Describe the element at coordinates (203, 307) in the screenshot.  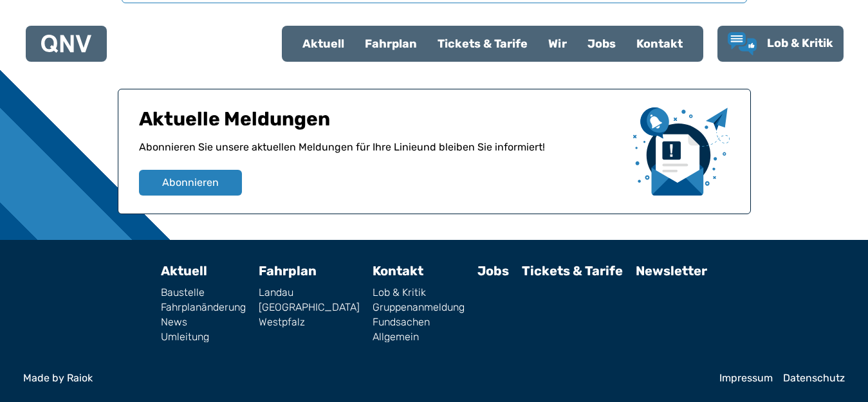
I see `a: Fahrplanänderung` at that location.